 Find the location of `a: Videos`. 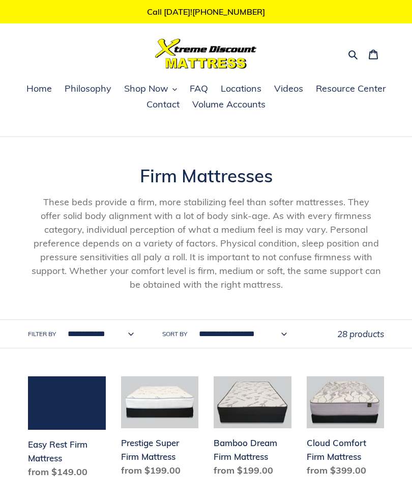

a: Videos is located at coordinates (289, 89).